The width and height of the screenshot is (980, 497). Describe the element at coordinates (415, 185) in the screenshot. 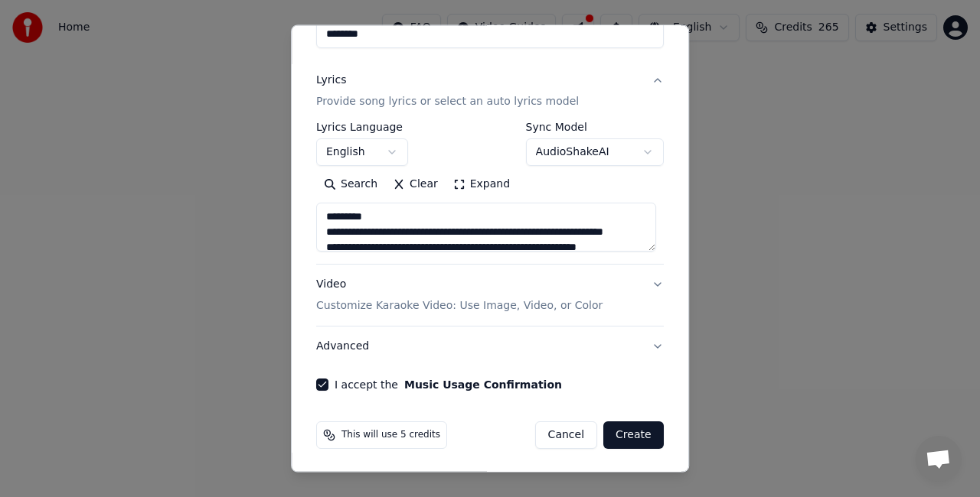

I see `button: Clear` at that location.